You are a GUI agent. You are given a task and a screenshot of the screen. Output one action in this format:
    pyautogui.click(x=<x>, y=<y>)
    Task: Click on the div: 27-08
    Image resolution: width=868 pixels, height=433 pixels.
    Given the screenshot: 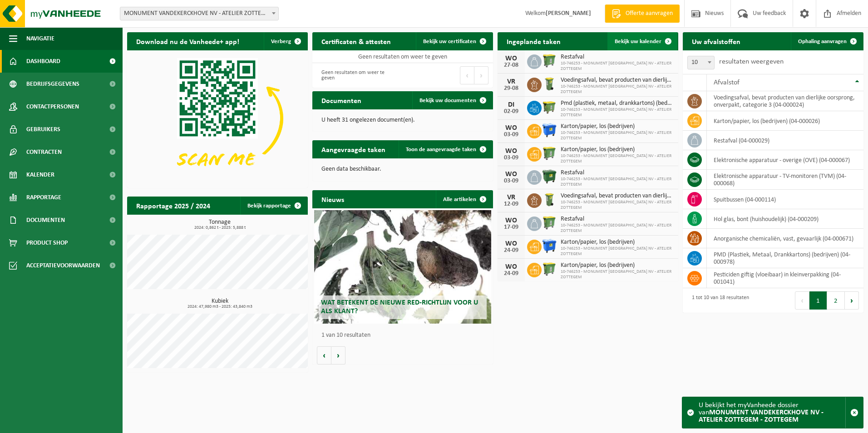 What is the action you would take?
    pyautogui.click(x=511, y=65)
    